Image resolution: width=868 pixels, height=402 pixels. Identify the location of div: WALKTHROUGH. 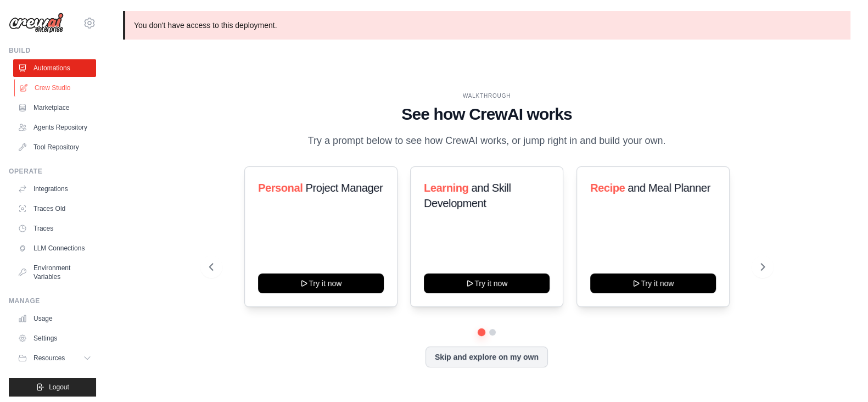
(487, 96).